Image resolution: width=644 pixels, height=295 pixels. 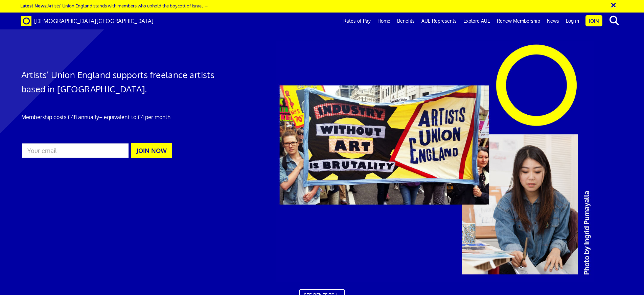 I want to click on button: search, so click(x=614, y=21).